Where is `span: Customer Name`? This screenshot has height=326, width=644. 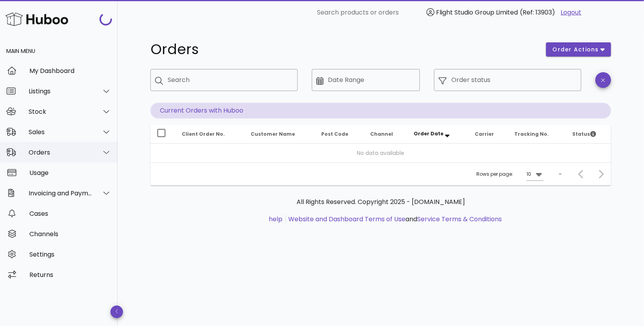
span: Customer Name is located at coordinates (272, 134).